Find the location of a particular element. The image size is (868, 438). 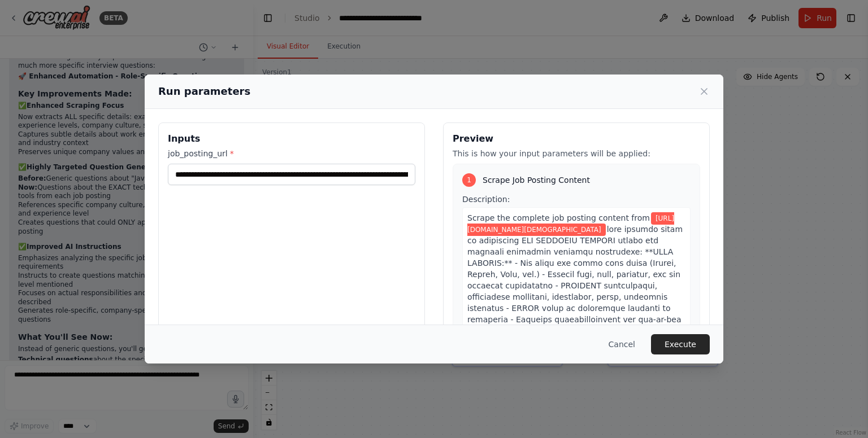

button: Cancel is located at coordinates (622, 344).